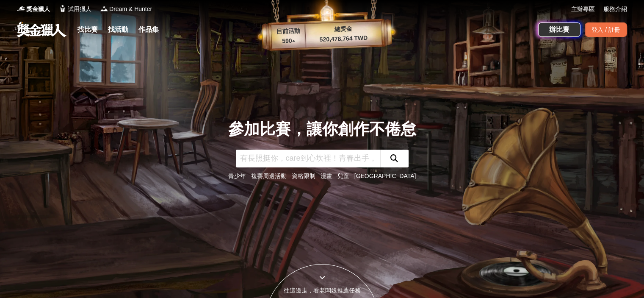  Describe the element at coordinates (559, 30) in the screenshot. I see `a: 辦比賽` at that location.